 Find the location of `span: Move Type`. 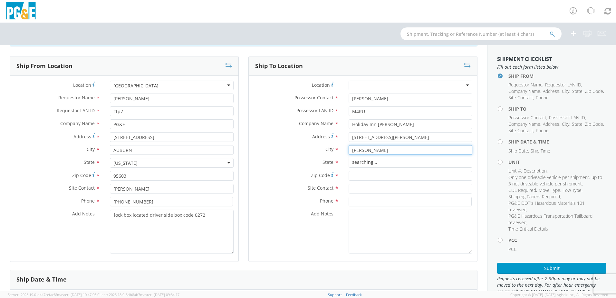

span: Move Type is located at coordinates (549, 190).